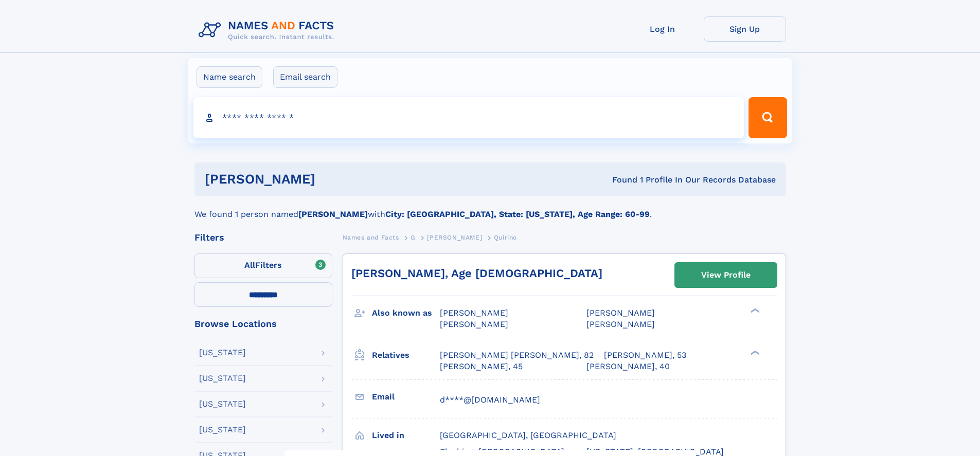 This screenshot has width=980, height=456. Describe the element at coordinates (305, 77) in the screenshot. I see `label: Email search` at that location.